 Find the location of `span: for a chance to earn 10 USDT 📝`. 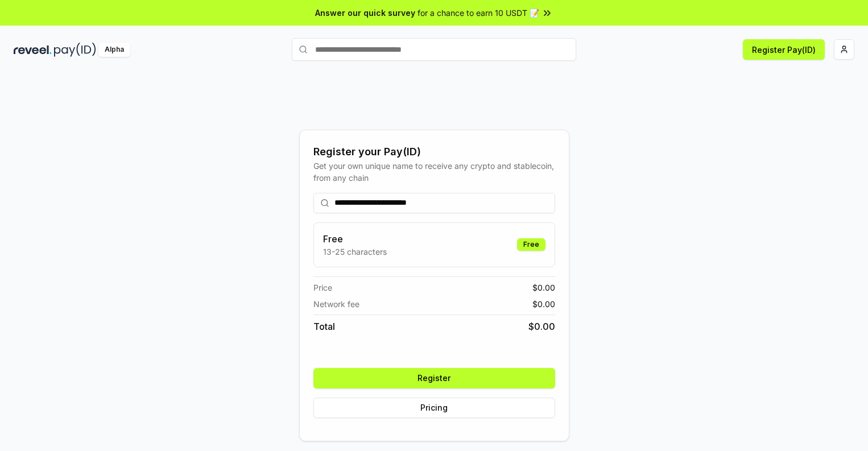

span: for a chance to earn 10 USDT 📝 is located at coordinates (478, 12).